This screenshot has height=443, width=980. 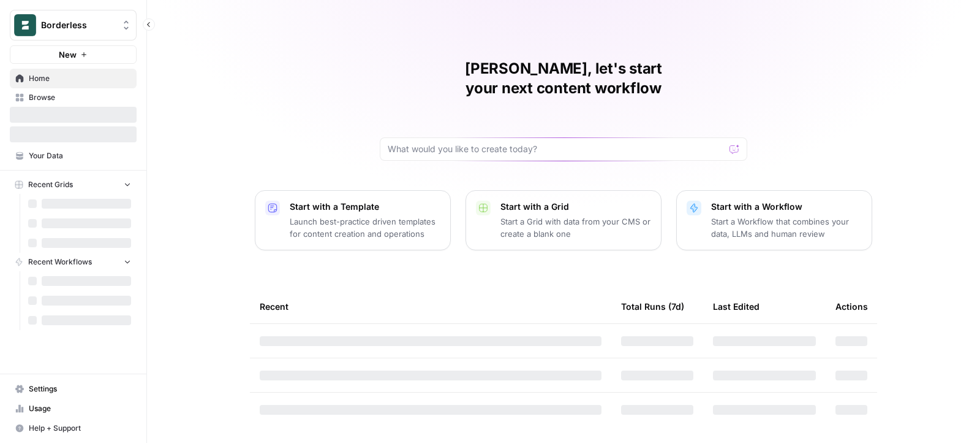 What do you see at coordinates (79, 428) in the screenshot?
I see `span: Help + Support` at bounding box center [79, 428].